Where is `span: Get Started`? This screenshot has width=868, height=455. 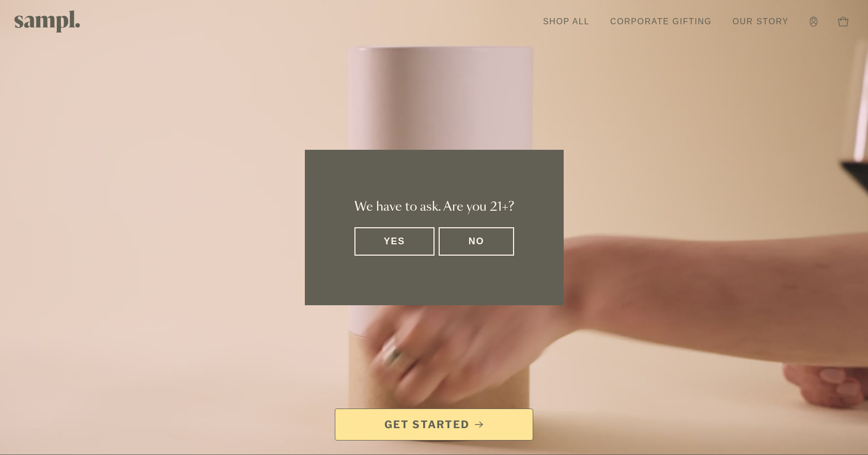
span: Get Started is located at coordinates (427, 425).